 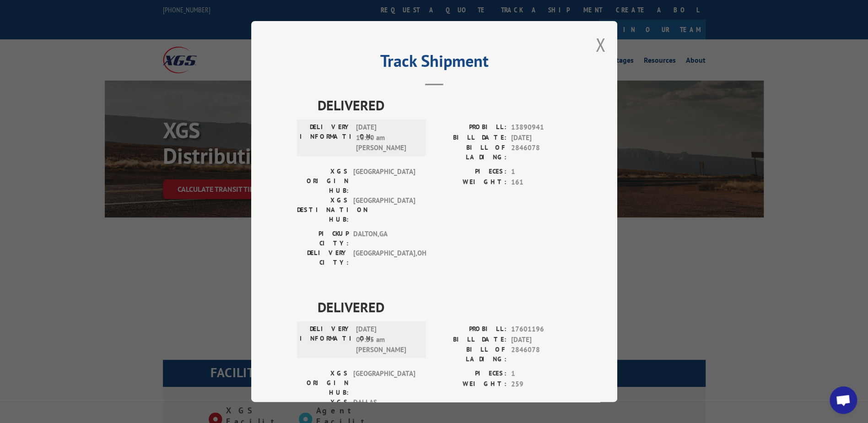 What do you see at coordinates (322, 209) in the screenshot?
I see `label: XGS DESTINATION HUB:` at bounding box center [322, 209].